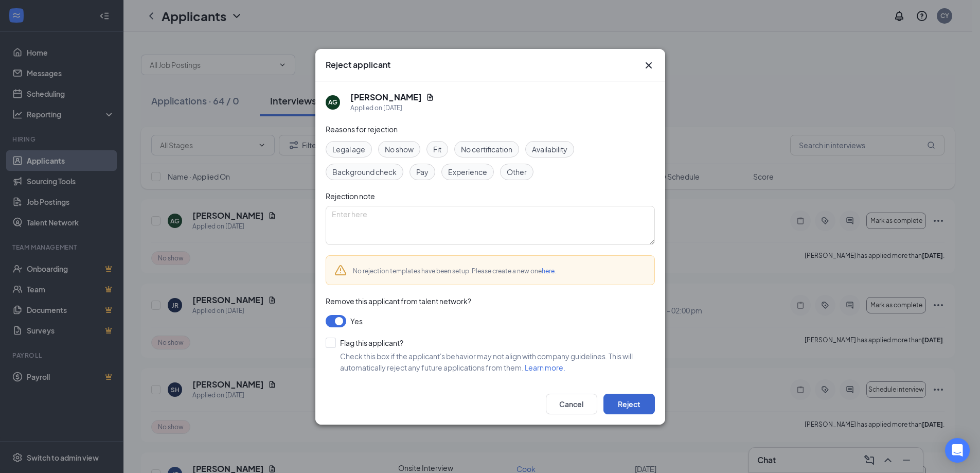 This screenshot has width=980, height=473. Describe the element at coordinates (364, 172) in the screenshot. I see `span: Background check` at that location.